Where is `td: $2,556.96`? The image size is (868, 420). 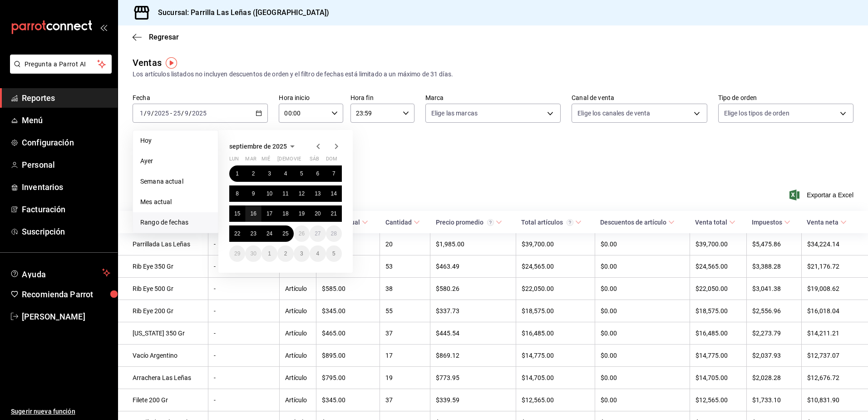
td: $2,556.96 is located at coordinates (774, 311).